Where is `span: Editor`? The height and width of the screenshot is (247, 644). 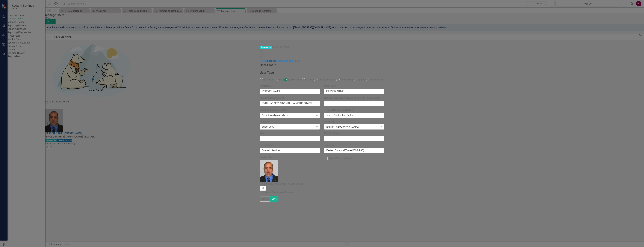
span: Editor is located at coordinates (281, 80).